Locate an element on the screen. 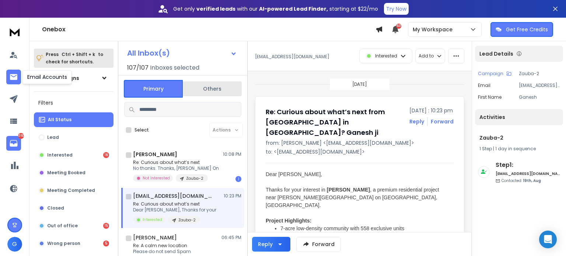 This screenshot has height=256, width=566. label: Select is located at coordinates (141, 130).